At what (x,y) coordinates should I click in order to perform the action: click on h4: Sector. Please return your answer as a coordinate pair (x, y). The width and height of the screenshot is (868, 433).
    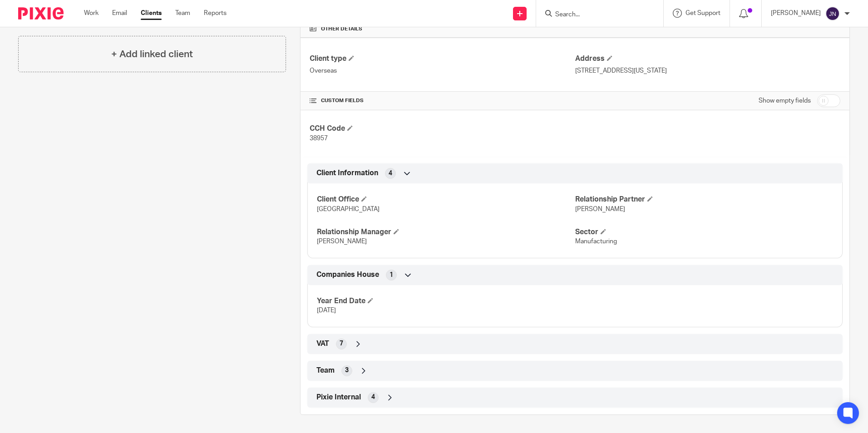
    Looking at the image, I should click on (704, 232).